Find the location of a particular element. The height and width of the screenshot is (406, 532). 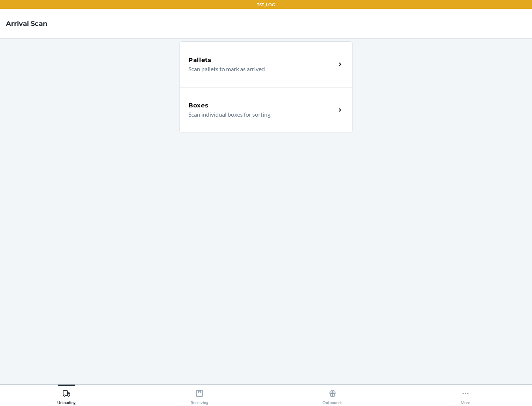

p: Scan pallets to mark as arrived is located at coordinates (259, 69).